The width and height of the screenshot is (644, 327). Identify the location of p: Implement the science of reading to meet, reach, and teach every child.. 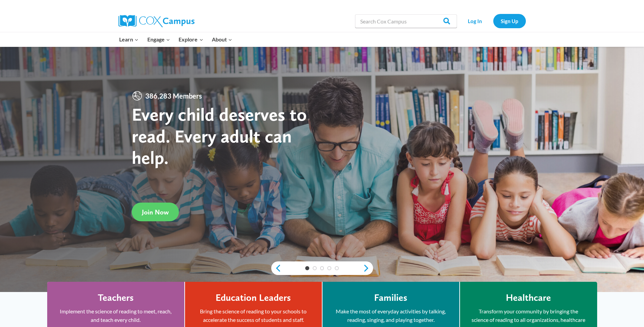
(116, 315).